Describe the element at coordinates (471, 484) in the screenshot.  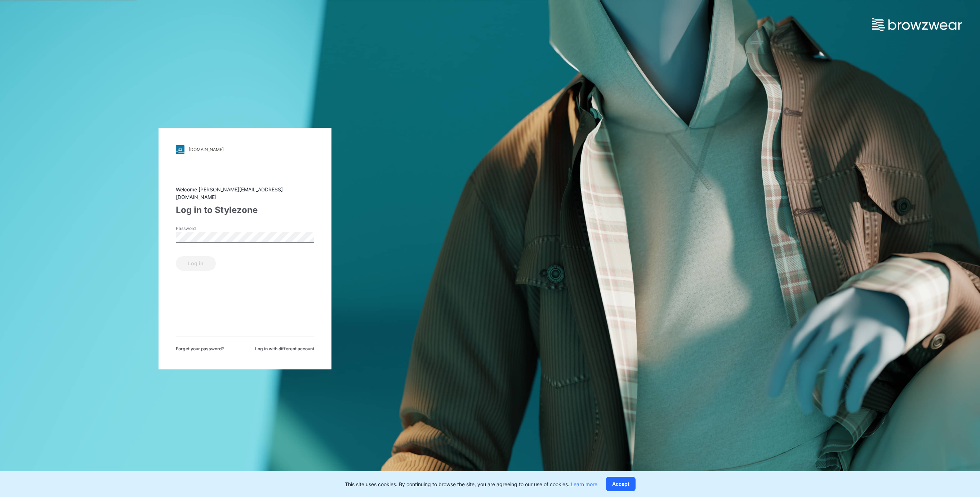
I see `p: This site uses cookies. By continuing to browse the site, you are agreeing to our use of cookies.` at that location.